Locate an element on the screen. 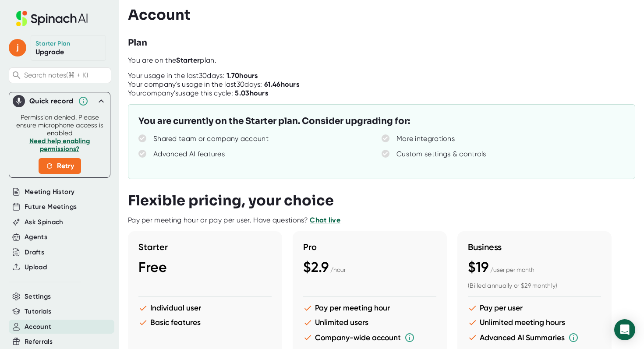  div: Your company's usage this cycle: is located at coordinates (198, 93).